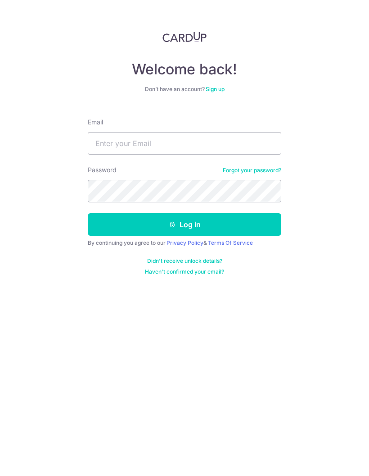 This screenshot has width=369, height=476. I want to click on input: Enter your Email, so click(185, 143).